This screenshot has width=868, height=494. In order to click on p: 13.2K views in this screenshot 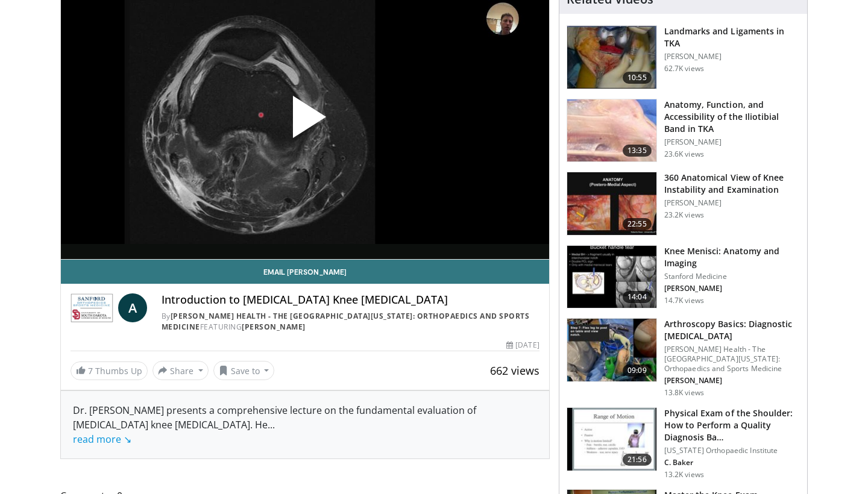, I will do `click(684, 475)`.